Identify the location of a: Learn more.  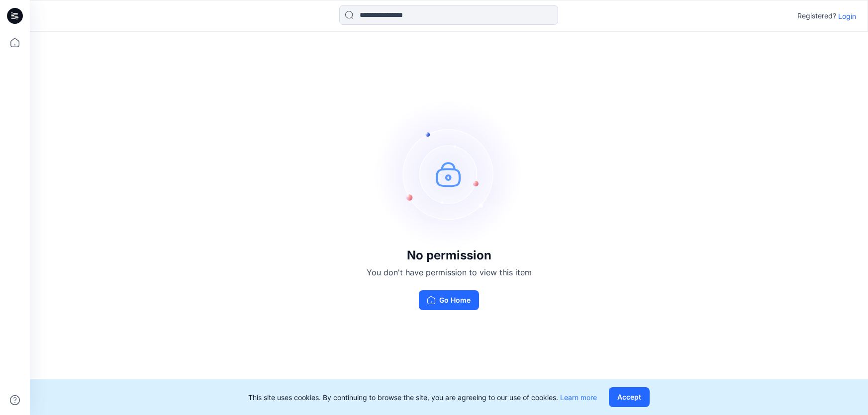
(578, 397).